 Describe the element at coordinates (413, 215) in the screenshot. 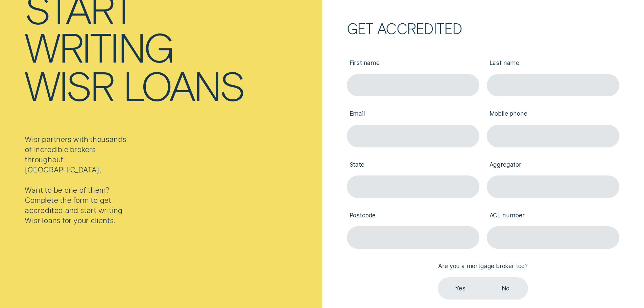

I see `label: Postcode` at that location.